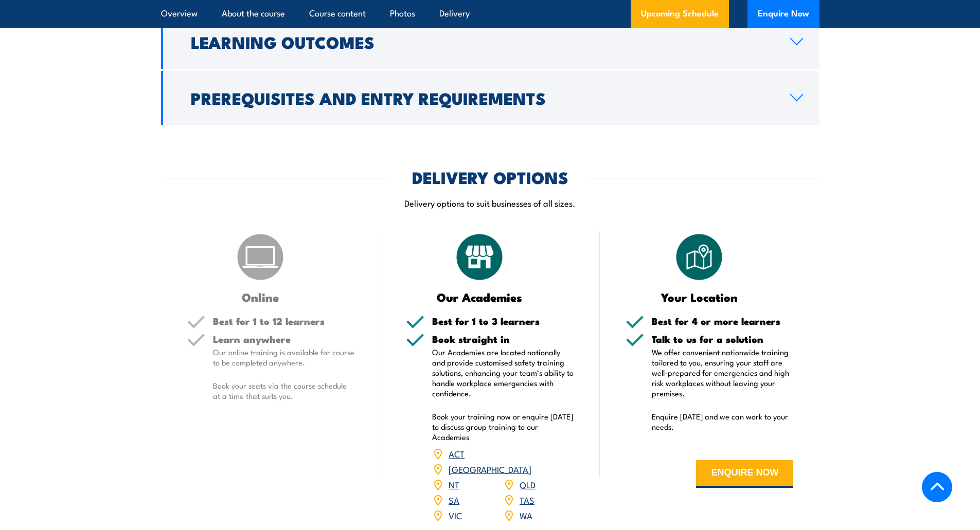  Describe the element at coordinates (503, 321) in the screenshot. I see `h5: Best for 1 to 3 learners` at that location.